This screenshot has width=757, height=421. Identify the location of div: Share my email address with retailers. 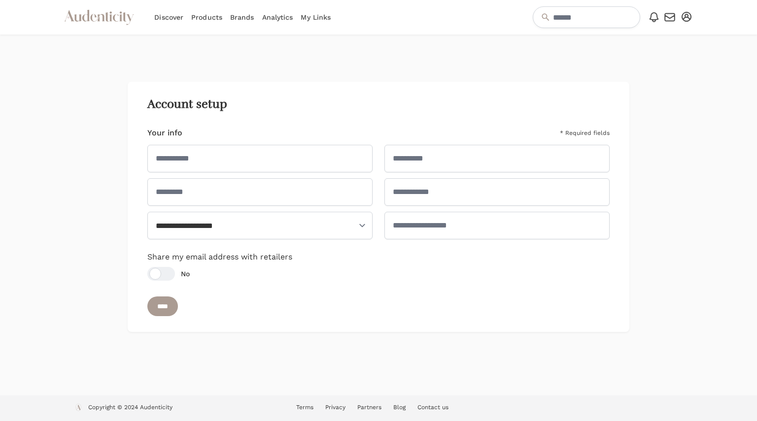
(378, 266).